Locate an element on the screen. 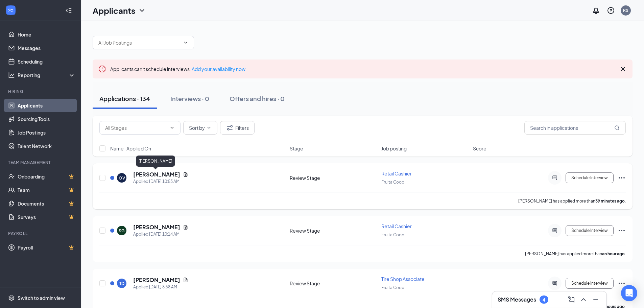 The image size is (644, 308). h1: Applicants is located at coordinates (114, 11).